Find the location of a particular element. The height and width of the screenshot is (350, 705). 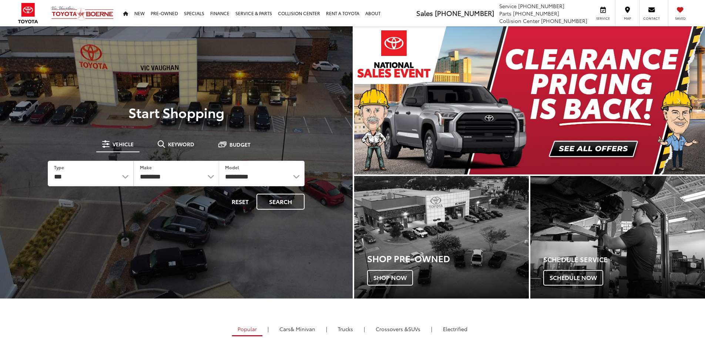

label: Model is located at coordinates (232, 167).